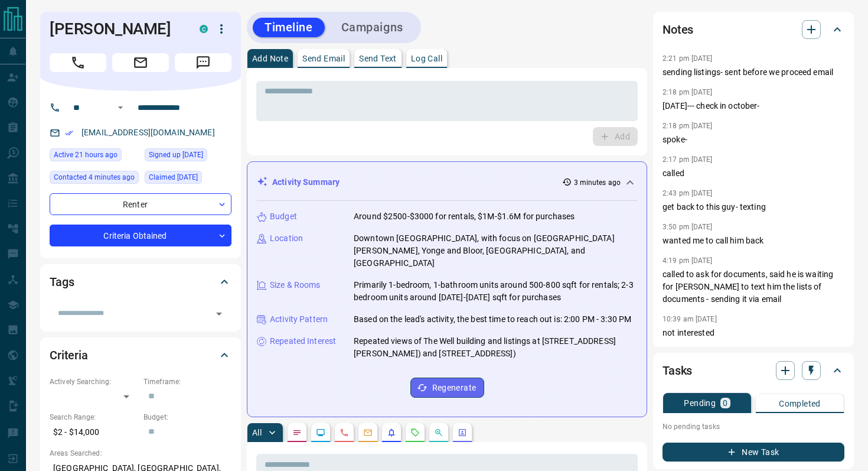 Image resolution: width=868 pixels, height=471 pixels. Describe the element at coordinates (677, 30) in the screenshot. I see `h2: Notes` at that location.